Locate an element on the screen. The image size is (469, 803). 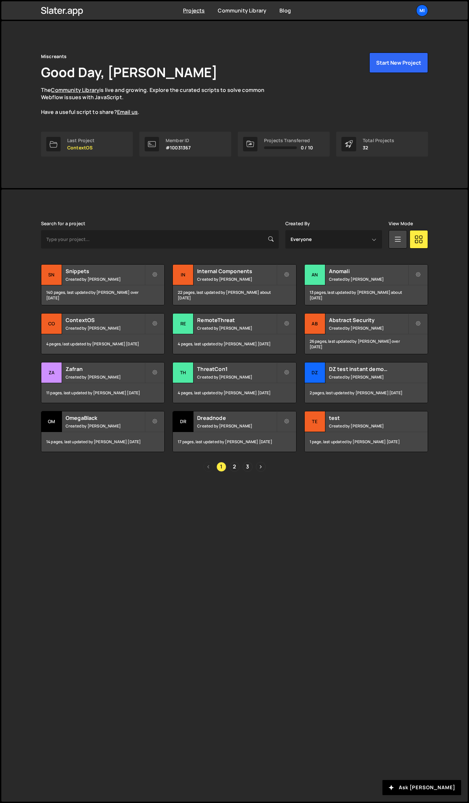
a: Projects is located at coordinates (194, 11).